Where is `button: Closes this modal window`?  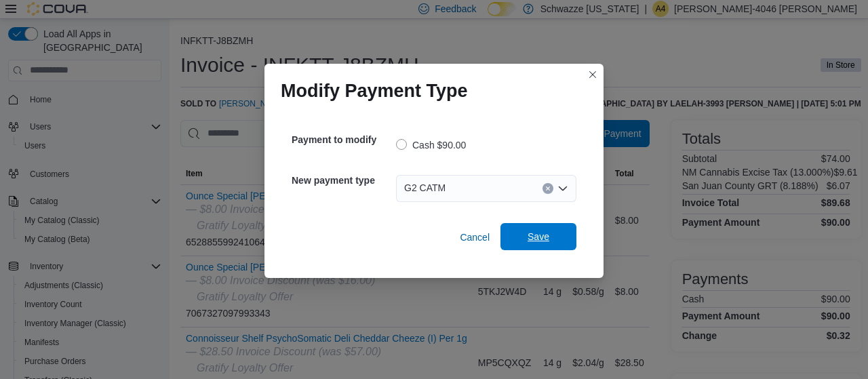
button: Closes this modal window is located at coordinates (593, 74).